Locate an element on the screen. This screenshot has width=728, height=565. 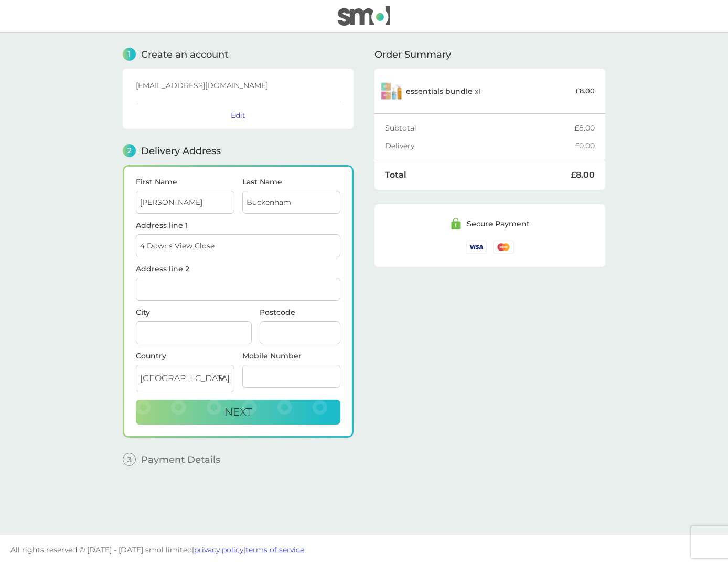
div: Total is located at coordinates (478, 175).